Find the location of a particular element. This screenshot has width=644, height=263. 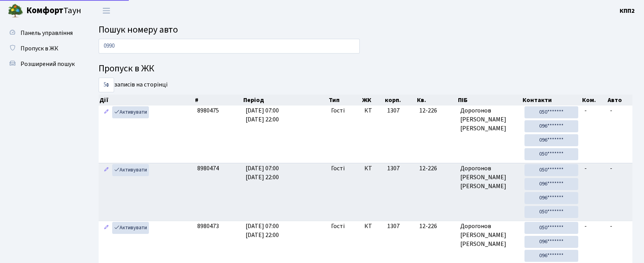

b: Комфорт is located at coordinates (45, 11).